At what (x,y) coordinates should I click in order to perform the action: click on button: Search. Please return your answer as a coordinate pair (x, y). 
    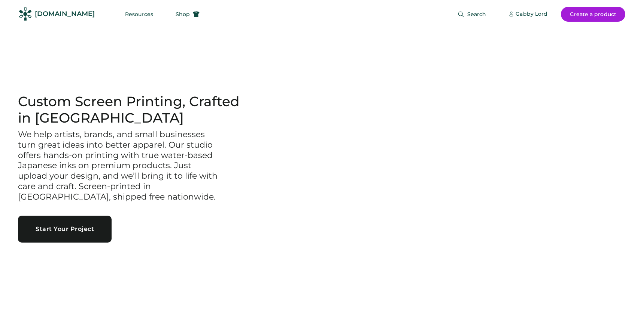
    Looking at the image, I should click on (471, 15).